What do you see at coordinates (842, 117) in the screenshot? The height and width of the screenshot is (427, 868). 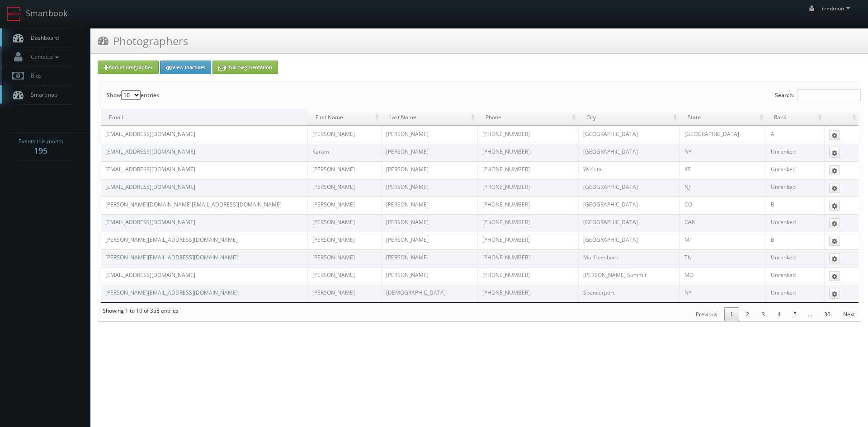 I see `td: : activate to sort column ascending` at bounding box center [842, 117].